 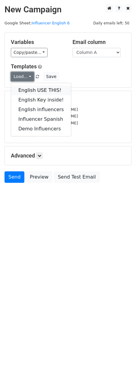 I want to click on div: Chatt-widget, so click(x=121, y=353).